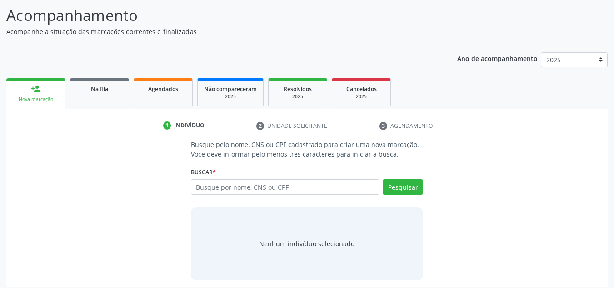 The height and width of the screenshot is (288, 614). Describe the element at coordinates (217, 31) in the screenshot. I see `p: Acompanhe a situação das marcações correntes e finalizadas` at that location.